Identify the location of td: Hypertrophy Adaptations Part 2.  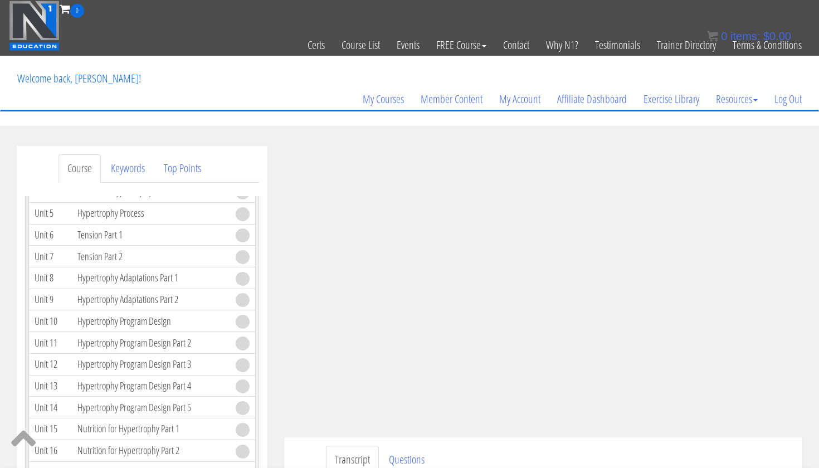
(151, 299).